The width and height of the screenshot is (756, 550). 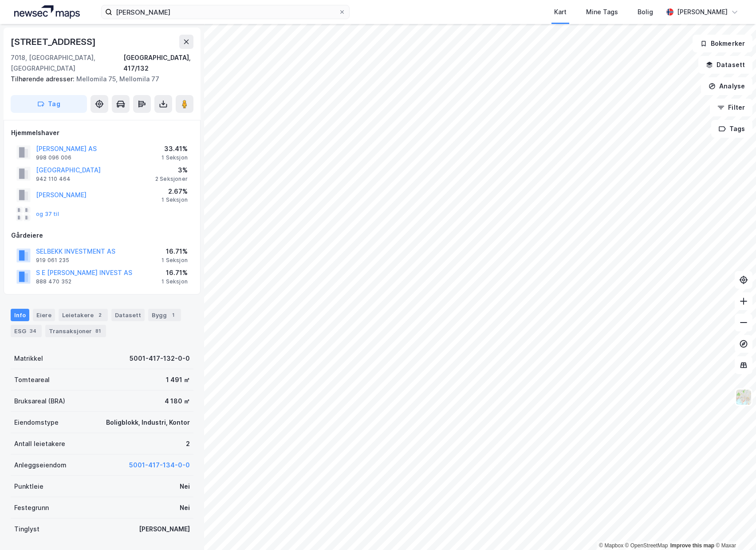 What do you see at coordinates (647, 545) in the screenshot?
I see `a: OpenStreetMap` at bounding box center [647, 545].